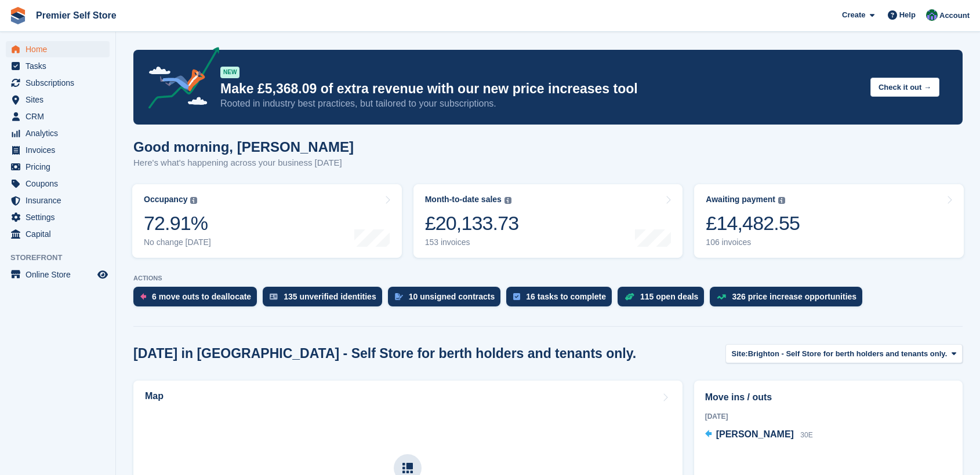 This screenshot has height=475, width=980. Describe the element at coordinates (60, 167) in the screenshot. I see `span: Pricing` at that location.